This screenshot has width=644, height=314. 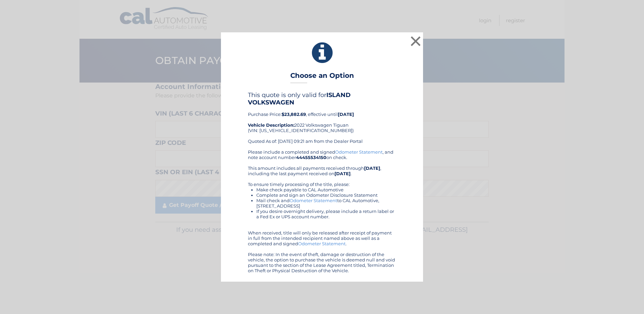 What do you see at coordinates (271, 125) in the screenshot?
I see `strong: Vehicle Description:` at bounding box center [271, 125].